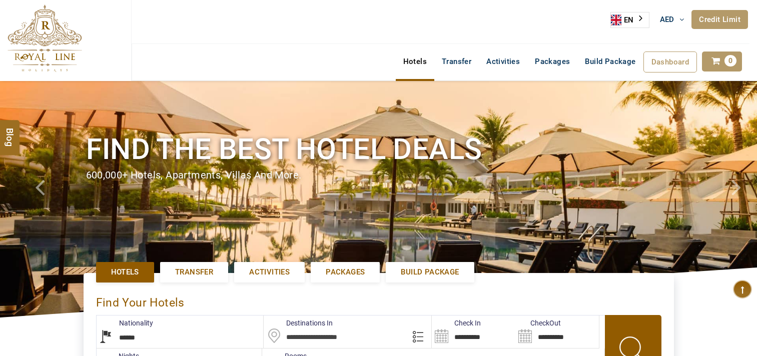  What do you see at coordinates (538, 323) in the screenshot?
I see `label: CheckOut` at bounding box center [538, 323].